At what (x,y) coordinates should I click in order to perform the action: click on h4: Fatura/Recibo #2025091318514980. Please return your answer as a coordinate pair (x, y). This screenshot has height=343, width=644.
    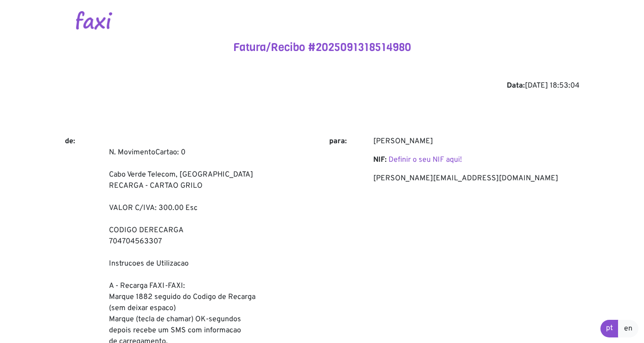
    Looking at the image, I should click on (322, 47).